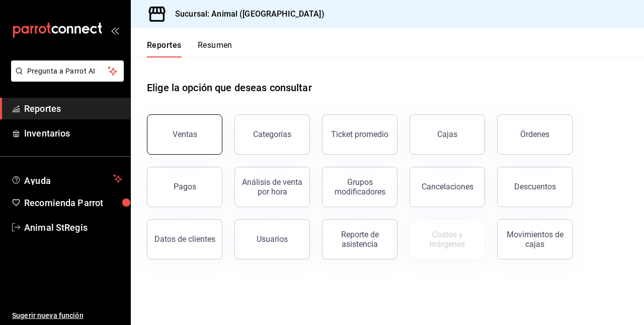 The height and width of the screenshot is (325, 644). I want to click on button: Reporte de asistencia, so click(360, 239).